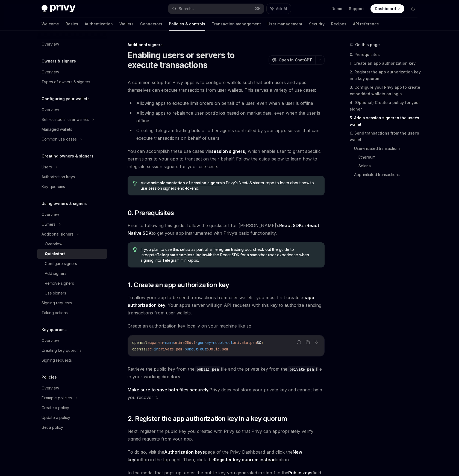  Describe the element at coordinates (386, 137) in the screenshot. I see `a: 6. Send transactions from the user’s wallet` at that location.